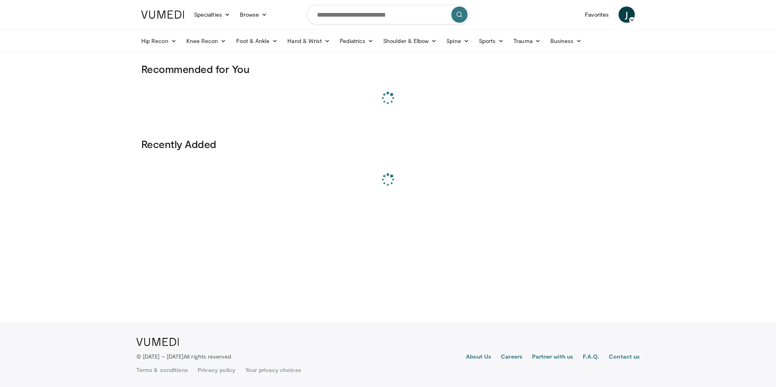  Describe the element at coordinates (356, 41) in the screenshot. I see `a: Pediatrics` at that location.